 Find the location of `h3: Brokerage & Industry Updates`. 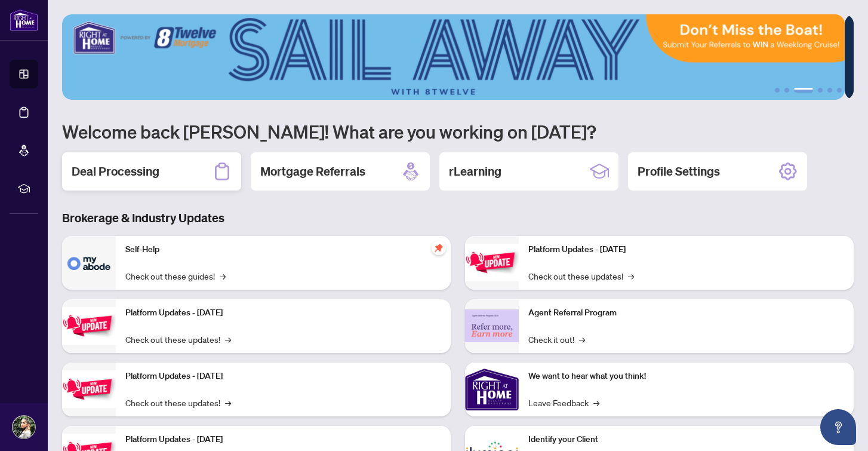

h3: Brokerage & Industry Updates is located at coordinates (458, 218).